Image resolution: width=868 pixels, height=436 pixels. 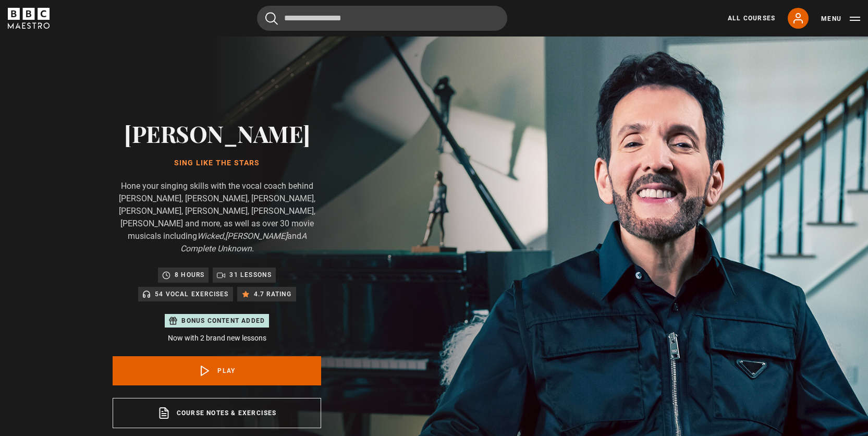 What do you see at coordinates (217, 413) in the screenshot?
I see `a: Course notes & exercises` at bounding box center [217, 413].